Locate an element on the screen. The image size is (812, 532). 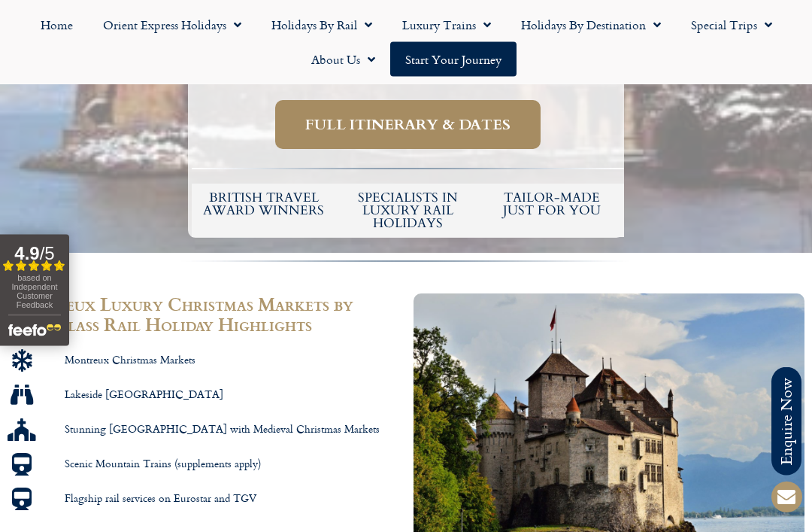
h5: tailor-made just for you is located at coordinates (552, 205).